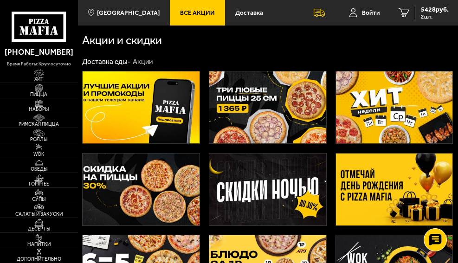 The height and width of the screenshot is (263, 458). I want to click on span: Доставка, so click(249, 13).